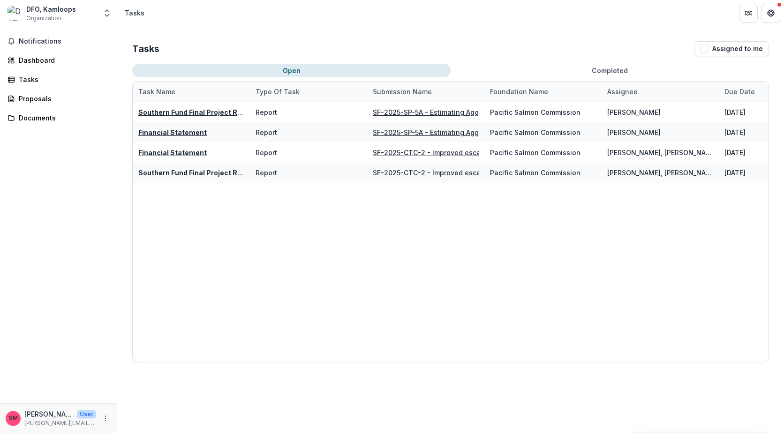 The image size is (784, 433). What do you see at coordinates (51, 9) in the screenshot?
I see `div: DFO, Kamloops` at bounding box center [51, 9].